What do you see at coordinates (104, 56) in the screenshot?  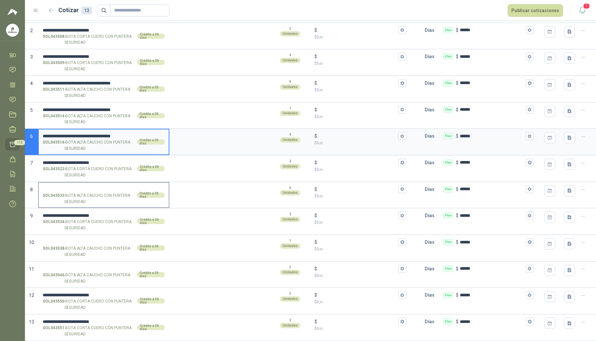 I see `input: SOL043509-BOTA CORTA CUERO CON PUNTERA SEGURIDADCrédito a 30 días` at bounding box center [104, 56].